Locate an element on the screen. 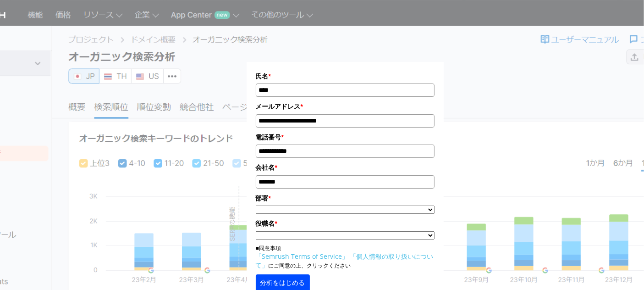 Image resolution: width=644 pixels, height=290 pixels. label: 部署 is located at coordinates (345, 198).